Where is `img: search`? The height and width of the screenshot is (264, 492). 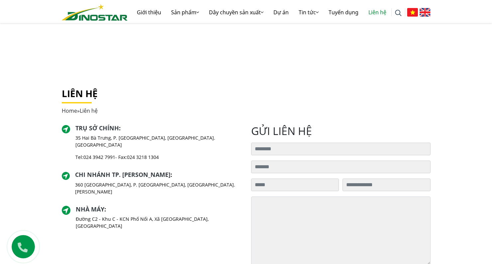
img: search is located at coordinates (398, 13).